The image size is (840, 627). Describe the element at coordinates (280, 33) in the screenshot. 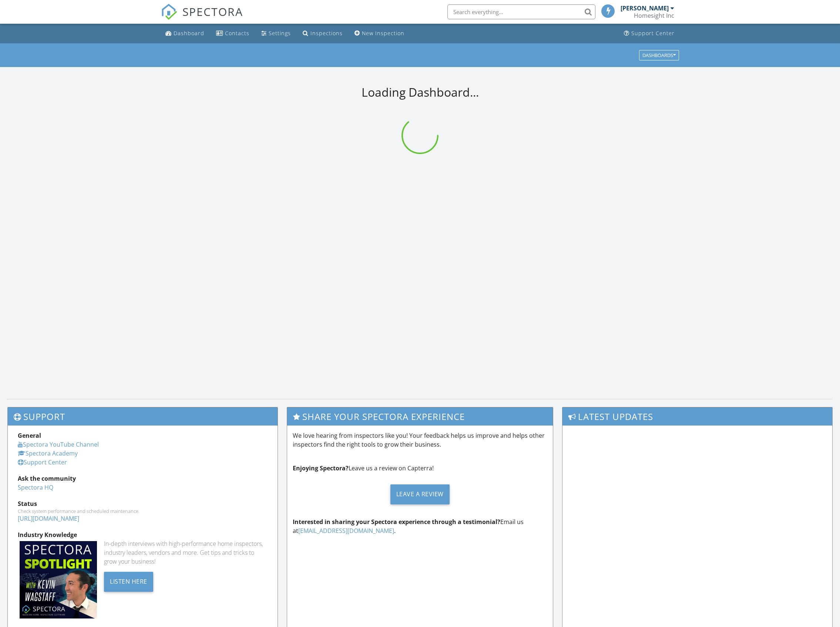

I see `div: Settings` at that location.